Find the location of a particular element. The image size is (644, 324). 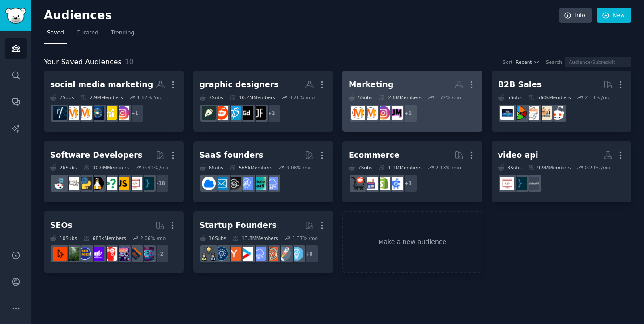

div: 683k Members is located at coordinates (105, 238).